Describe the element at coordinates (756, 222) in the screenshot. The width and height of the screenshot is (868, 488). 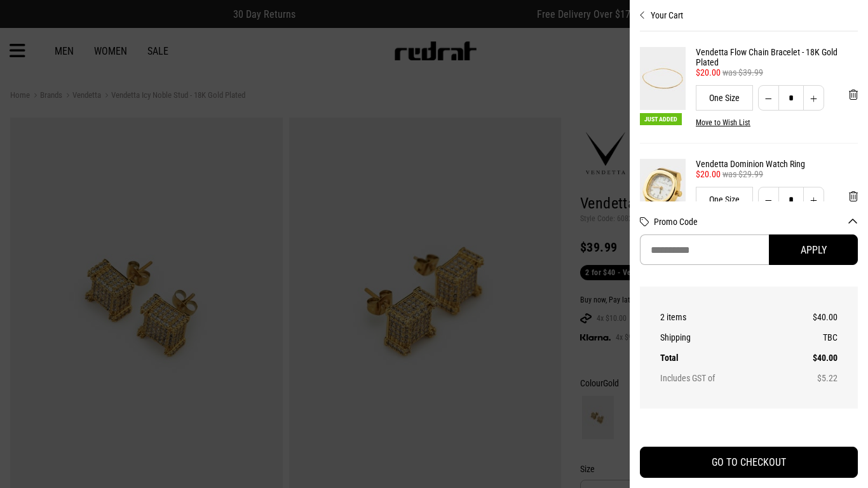
I see `button: Promo Code` at that location.